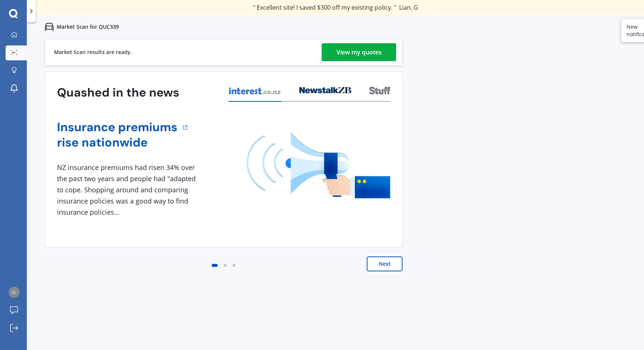 The width and height of the screenshot is (644, 350). What do you see at coordinates (117, 143) in the screenshot?
I see `h4: rise nationwide` at bounding box center [117, 143].